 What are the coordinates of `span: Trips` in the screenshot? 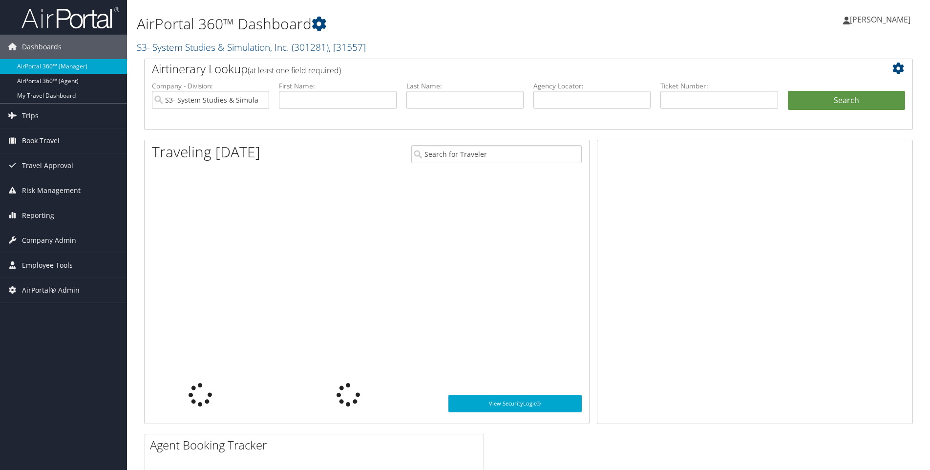 It's located at (30, 116).